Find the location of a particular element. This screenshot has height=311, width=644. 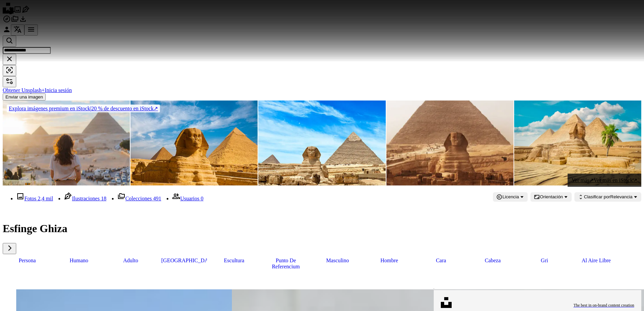

button: Orientación is located at coordinates (551, 197).